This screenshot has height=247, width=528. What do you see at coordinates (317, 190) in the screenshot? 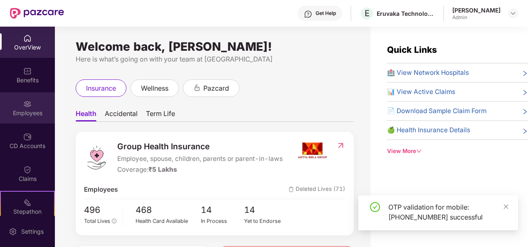
I see `span: Deleted Lives (71)` at bounding box center [317, 190].